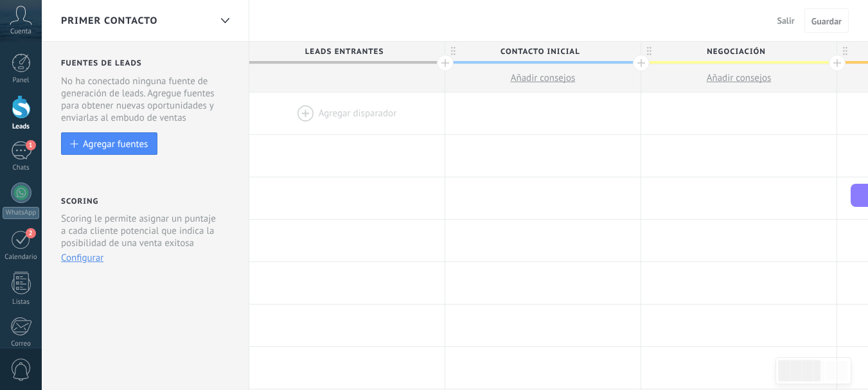  I want to click on span: Negociación, so click(736, 51).